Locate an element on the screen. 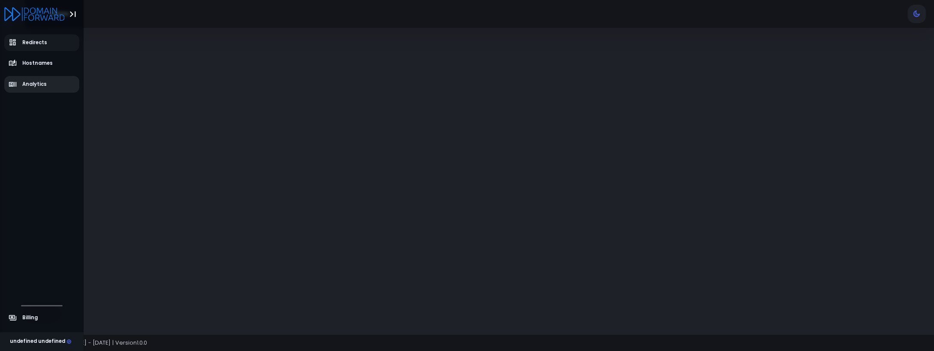 This screenshot has width=934, height=351. span: Redirects is located at coordinates (35, 42).